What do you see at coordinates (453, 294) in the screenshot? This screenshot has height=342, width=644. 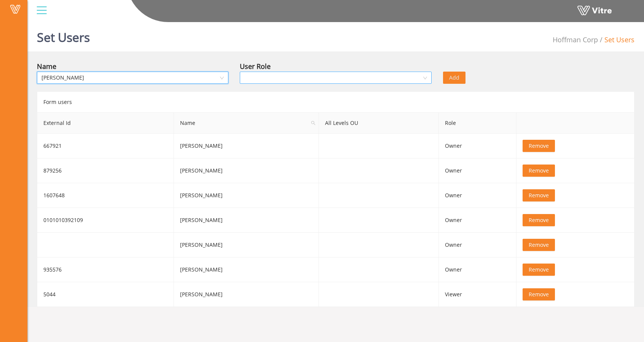 I see `span: Viewer` at bounding box center [453, 294].